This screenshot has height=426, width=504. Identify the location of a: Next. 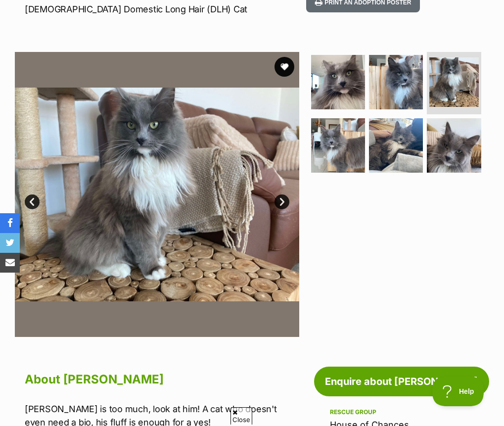
(282, 202).